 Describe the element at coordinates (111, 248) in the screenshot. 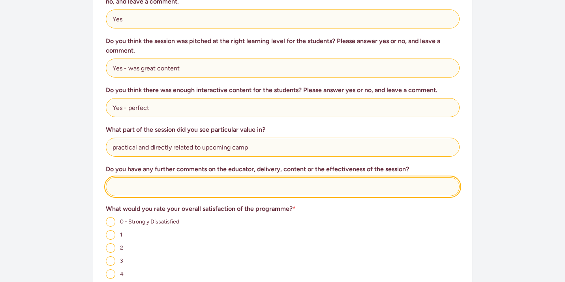

I see `input: 2` at that location.